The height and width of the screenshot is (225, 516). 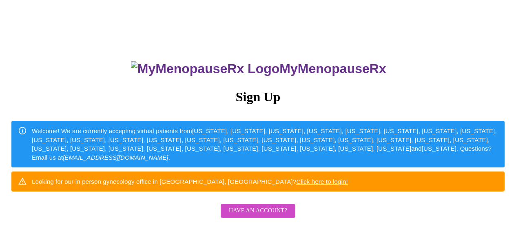 I want to click on a: Have an account?, so click(x=258, y=216).